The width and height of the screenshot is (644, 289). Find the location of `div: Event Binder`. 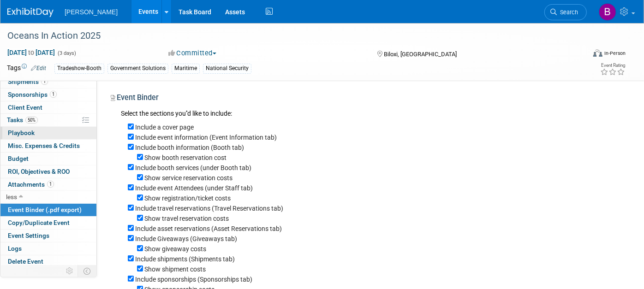

div: Event Binder is located at coordinates (365, 99).